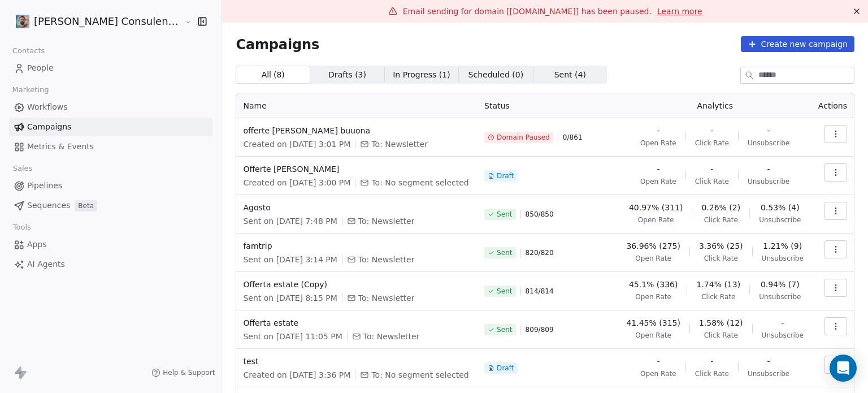  I want to click on a: Metrics & Events, so click(111, 146).